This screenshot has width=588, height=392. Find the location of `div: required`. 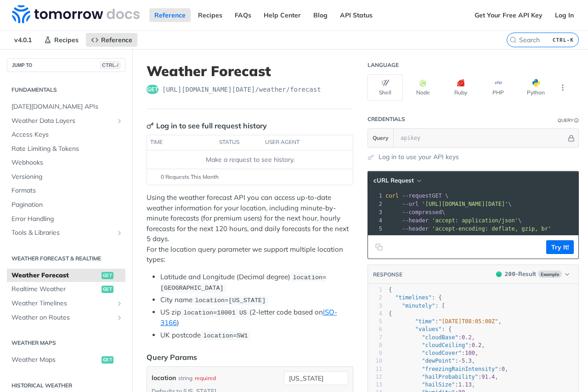

div: required is located at coordinates (206, 378).